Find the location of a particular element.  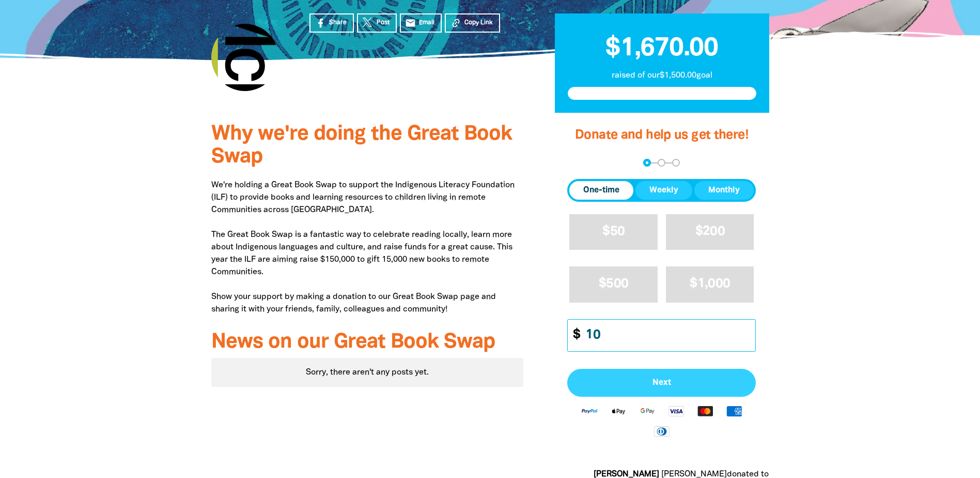

img: Apple Pay logo is located at coordinates (618, 411).